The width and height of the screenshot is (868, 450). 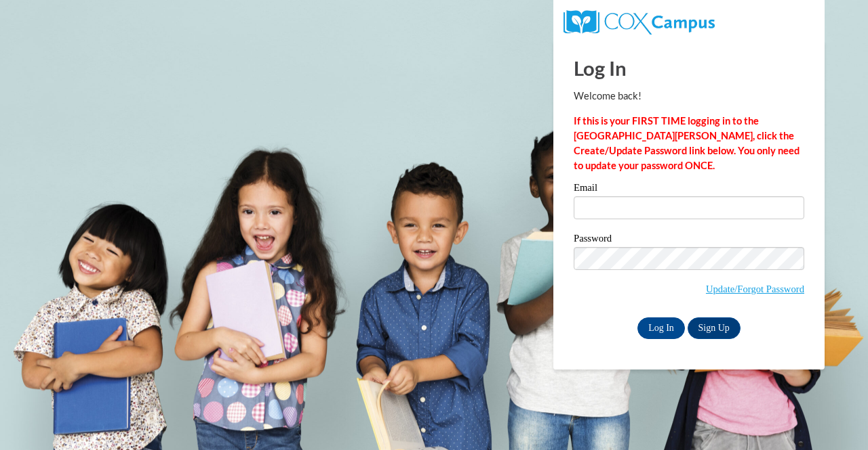 What do you see at coordinates (689, 240) in the screenshot?
I see `label: Password` at bounding box center [689, 240].